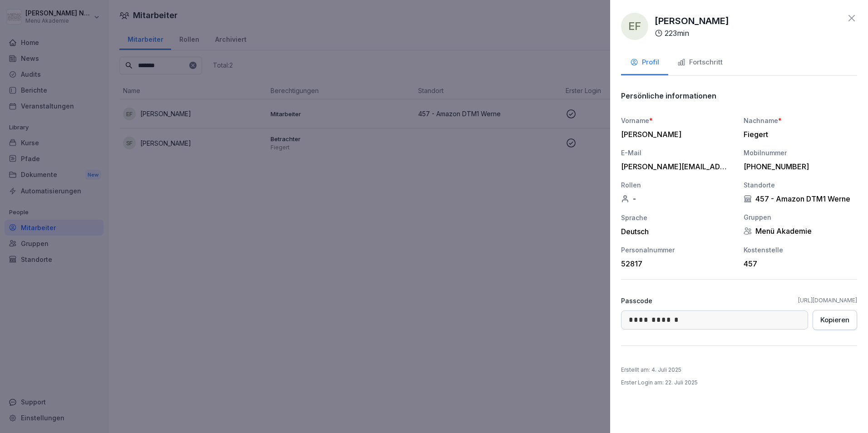  I want to click on button: Fortschritt, so click(700, 63).